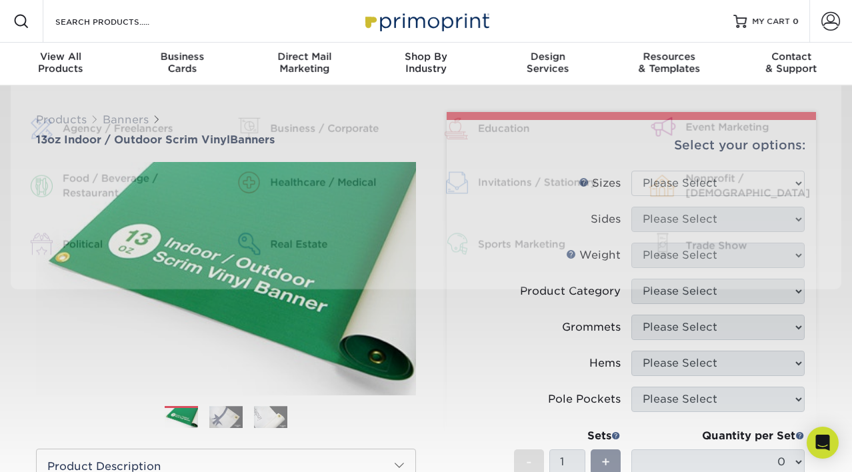 The image size is (852, 472). Describe the element at coordinates (135, 129) in the screenshot. I see `div: Agency / Freelancers` at that location.